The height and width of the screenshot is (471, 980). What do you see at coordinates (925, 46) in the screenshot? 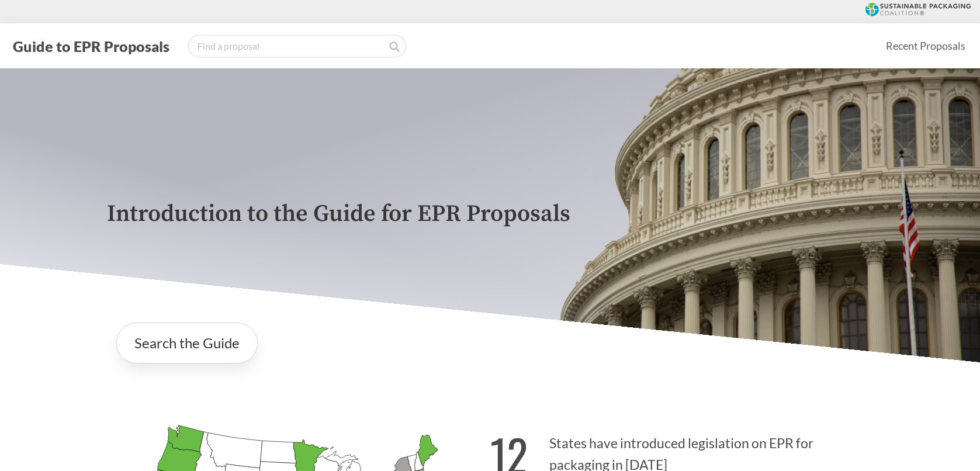
I see `a: Recent Proposals` at bounding box center [925, 46].